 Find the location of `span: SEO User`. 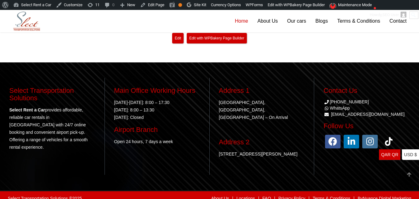

span: SEO User is located at coordinates (390, 15).